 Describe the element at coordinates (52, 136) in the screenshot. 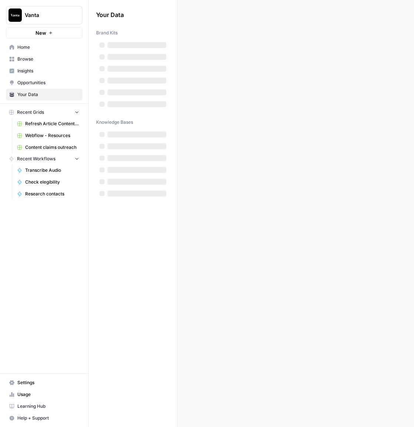

I see `span: Webflow - Resources` at that location.